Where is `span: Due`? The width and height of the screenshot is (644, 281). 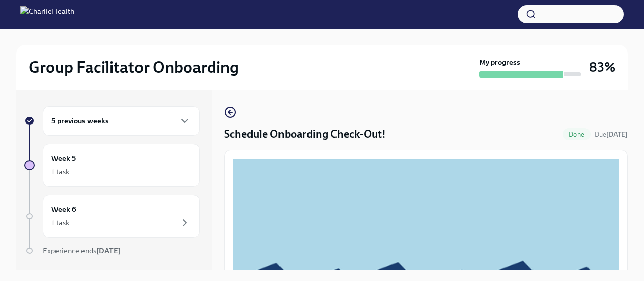 span: Due is located at coordinates (611, 134).